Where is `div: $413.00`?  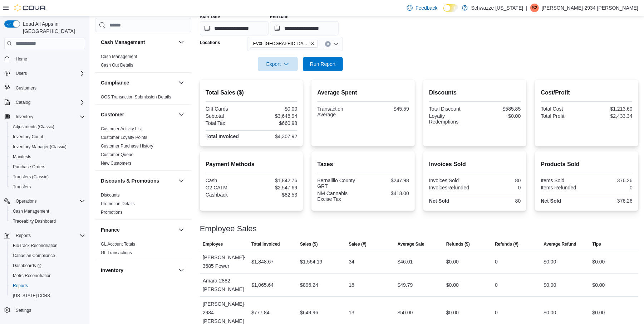
div: $413.00 is located at coordinates (387, 193).